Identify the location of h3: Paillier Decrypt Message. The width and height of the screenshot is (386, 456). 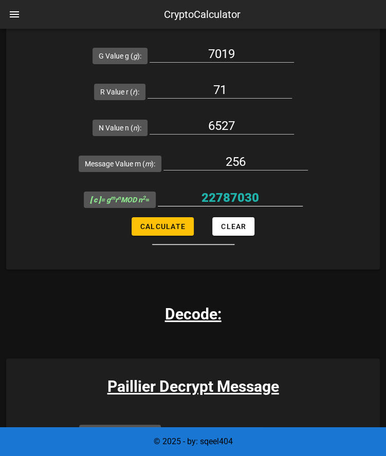
(193, 386).